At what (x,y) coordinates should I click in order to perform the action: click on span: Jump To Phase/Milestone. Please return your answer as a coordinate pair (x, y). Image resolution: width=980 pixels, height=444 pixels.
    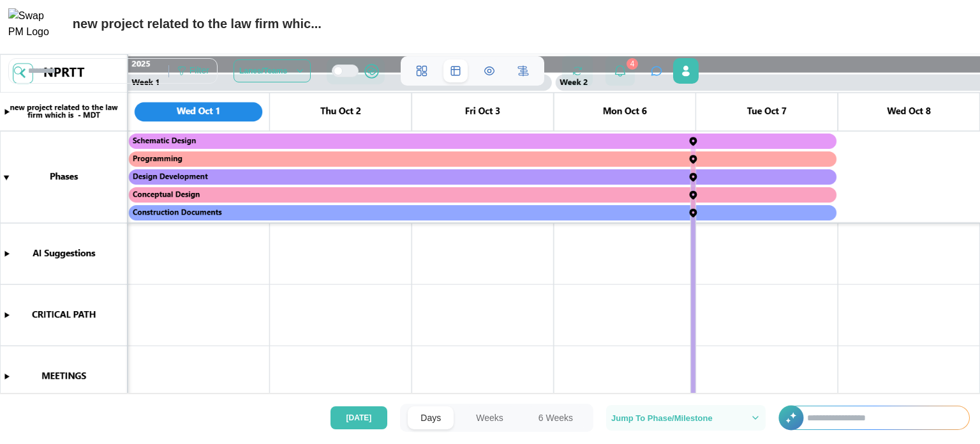
    Looking at the image, I should click on (662, 418).